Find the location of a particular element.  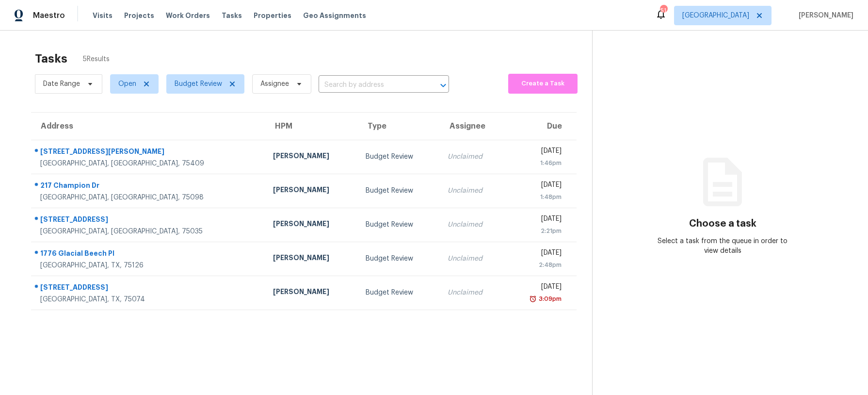

span: Tasks is located at coordinates (232, 16).